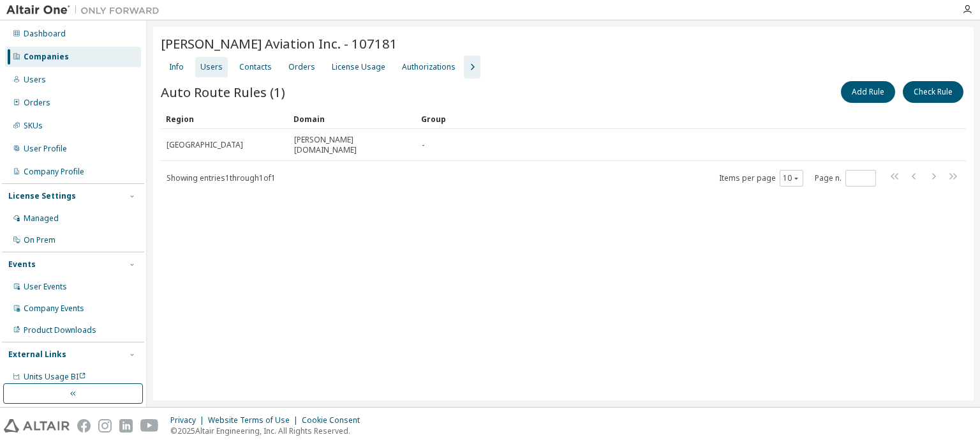 This screenshot has width=980, height=444. What do you see at coordinates (53, 308) in the screenshot?
I see `div: Company Events` at bounding box center [53, 308].